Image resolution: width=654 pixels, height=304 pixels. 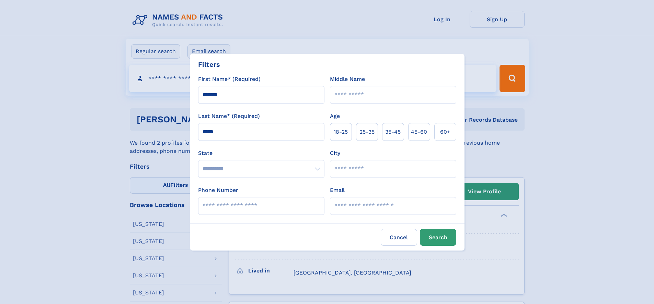 What do you see at coordinates (347, 79) in the screenshot?
I see `label: Middle Name` at bounding box center [347, 79].